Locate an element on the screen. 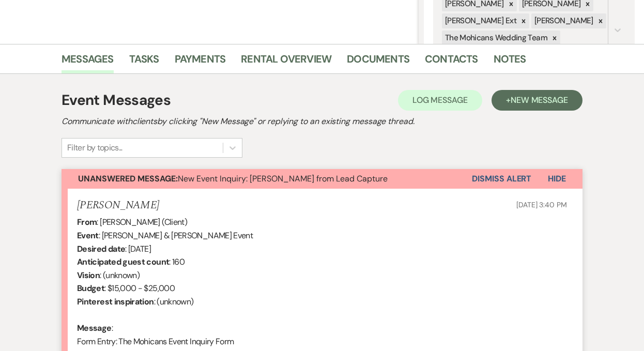 This screenshot has width=644, height=351. button: Dismiss Alert is located at coordinates (501, 179).